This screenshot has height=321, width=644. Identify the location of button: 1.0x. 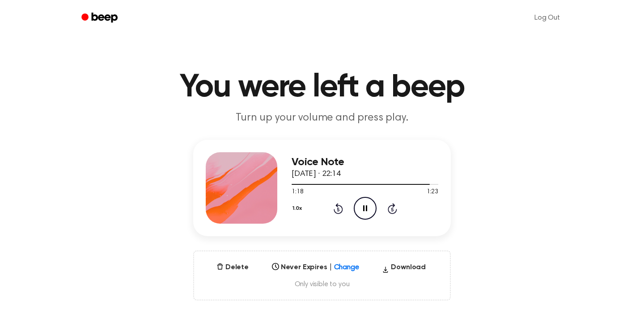
(298, 209).